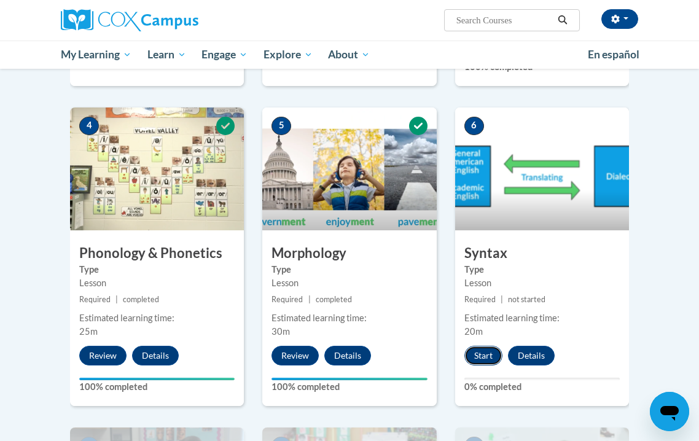 The width and height of the screenshot is (699, 441). What do you see at coordinates (349, 253) in the screenshot?
I see `h3: Morphology` at bounding box center [349, 253].